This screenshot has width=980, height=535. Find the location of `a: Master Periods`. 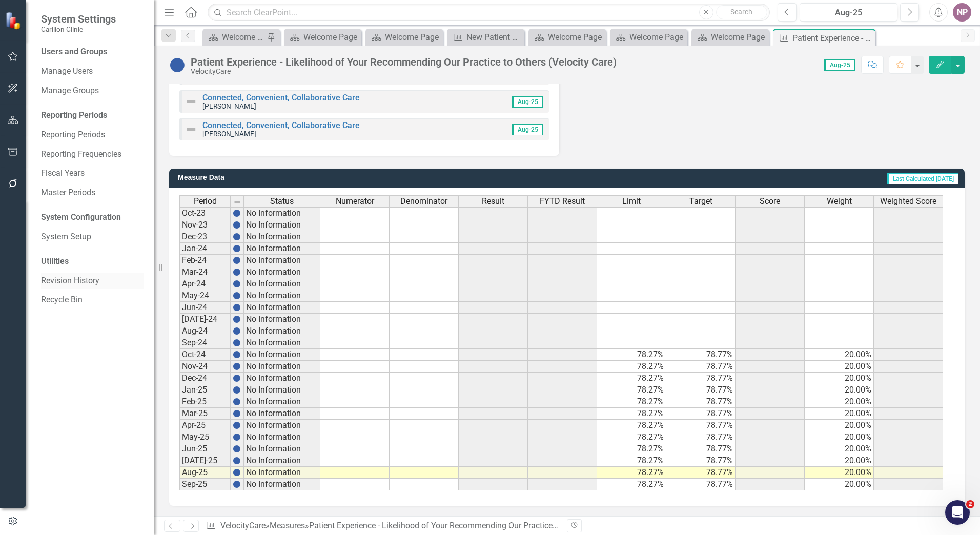

a: Master Periods is located at coordinates (92, 193).